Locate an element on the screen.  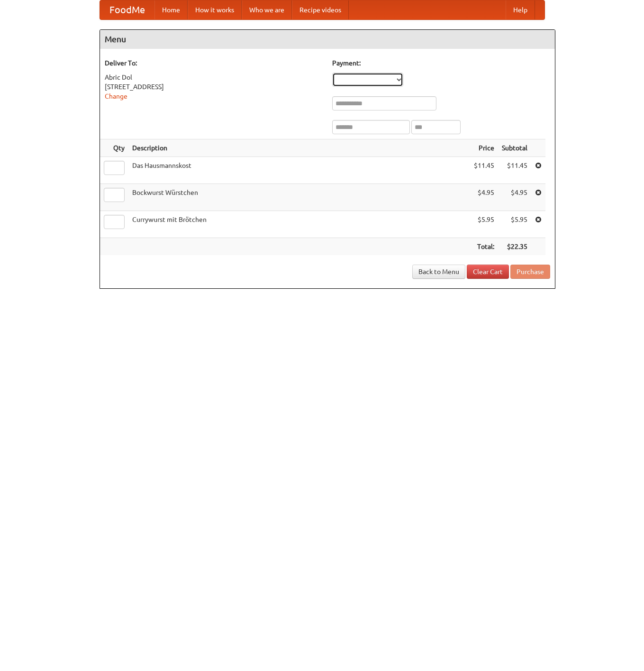
a: FoodMe is located at coordinates (127, 10).